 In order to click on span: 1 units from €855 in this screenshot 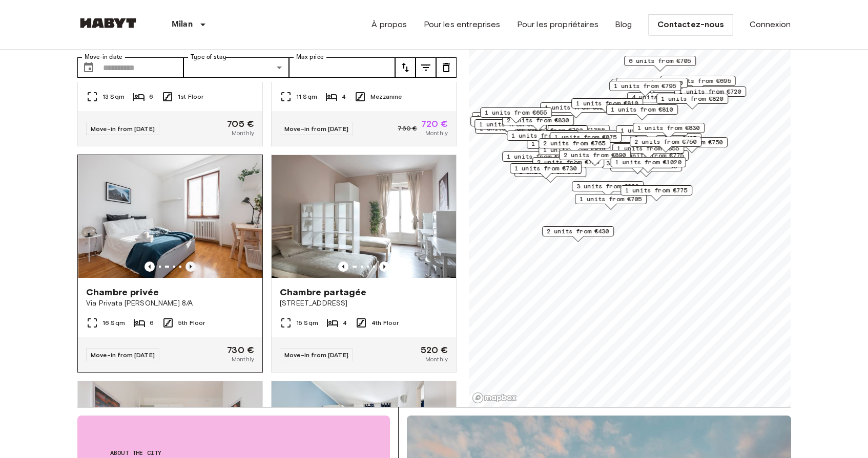, I will do `click(648, 148)`.